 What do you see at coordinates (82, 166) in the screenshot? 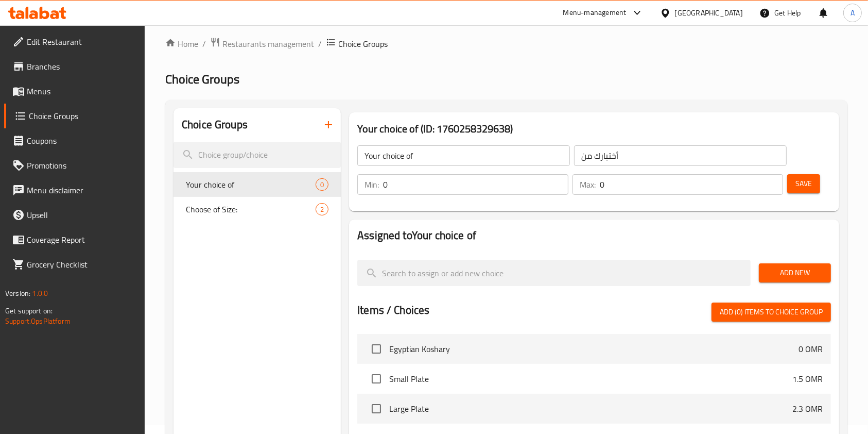
I see `span: Promotions` at bounding box center [82, 166].